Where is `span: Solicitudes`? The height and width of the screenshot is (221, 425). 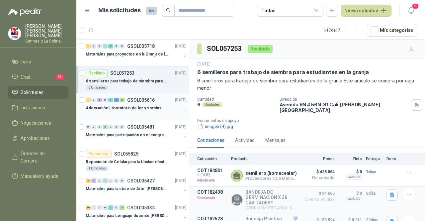 span: Solicitudes is located at coordinates (32, 92).